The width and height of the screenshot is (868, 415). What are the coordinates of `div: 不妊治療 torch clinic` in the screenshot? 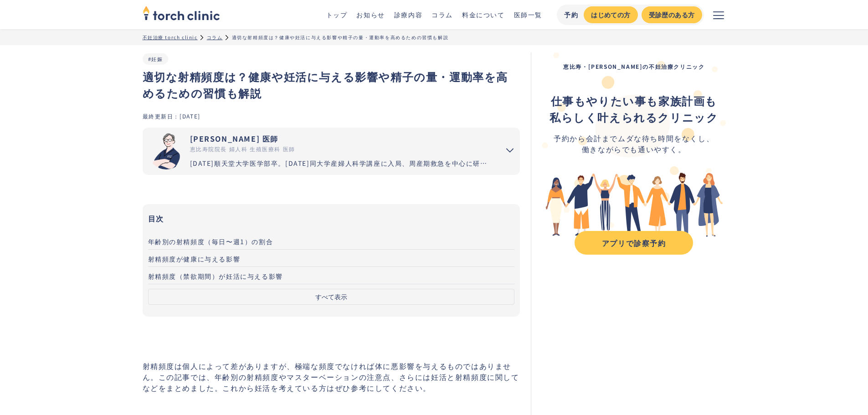 It's located at (170, 37).